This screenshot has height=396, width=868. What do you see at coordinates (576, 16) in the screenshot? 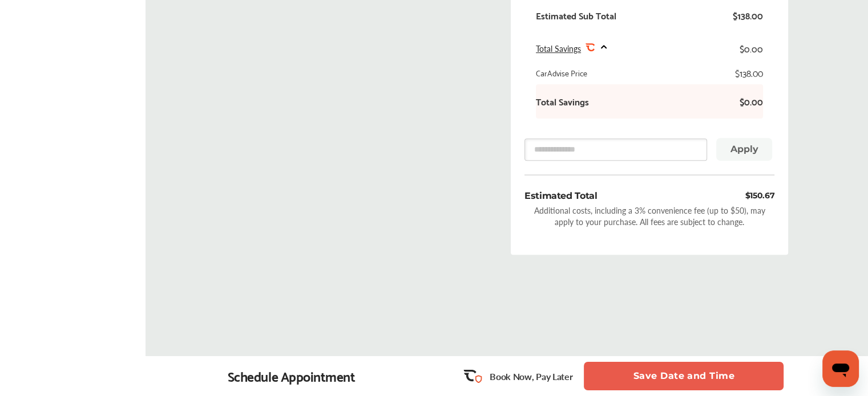
I see `div: Estimated Sub Total` at bounding box center [576, 16].